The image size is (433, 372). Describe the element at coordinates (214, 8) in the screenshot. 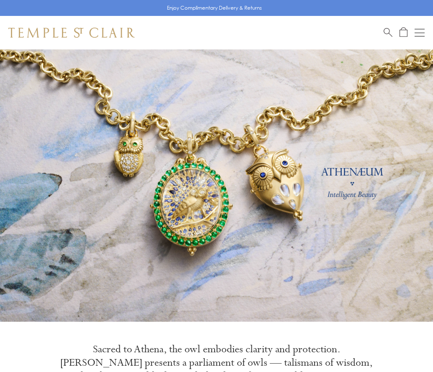

I see `p: Enjoy Complimentary Delivery & Returns` at that location.